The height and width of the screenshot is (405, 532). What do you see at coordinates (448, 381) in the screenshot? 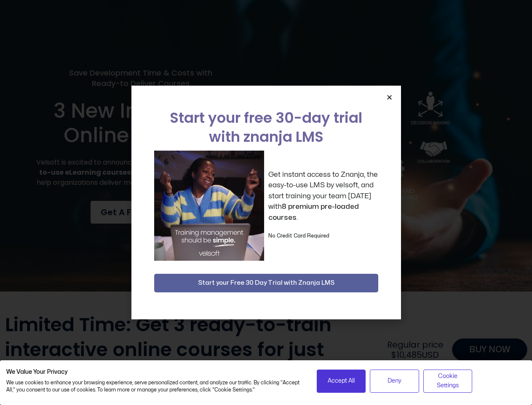
I see `button: Adjust cookie preferences` at bounding box center [448, 381].